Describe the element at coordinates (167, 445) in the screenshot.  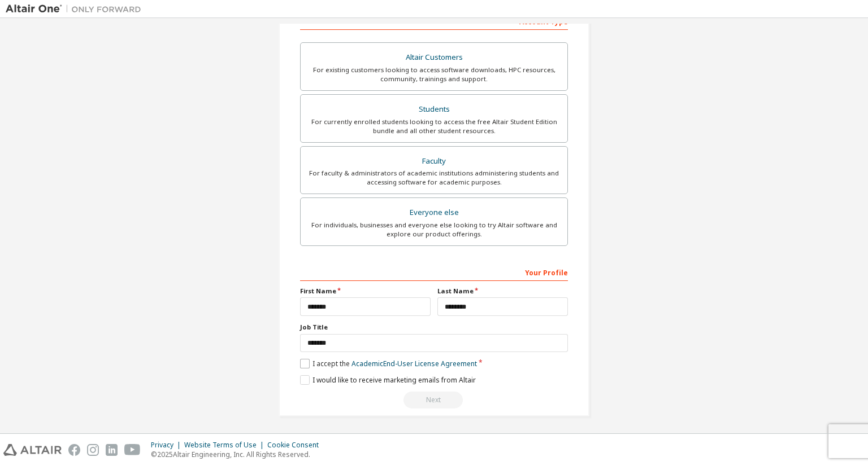
I see `div: Privacy` at that location.